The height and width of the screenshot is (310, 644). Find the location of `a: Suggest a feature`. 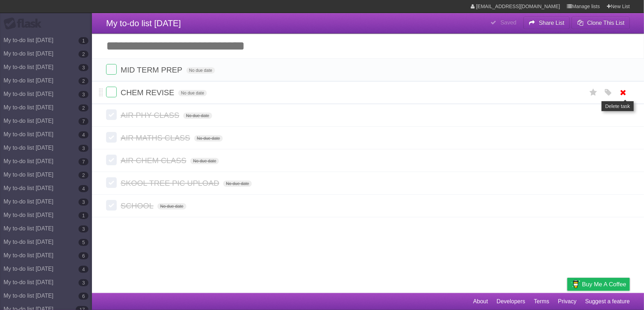

a: Suggest a feature is located at coordinates (607, 302).